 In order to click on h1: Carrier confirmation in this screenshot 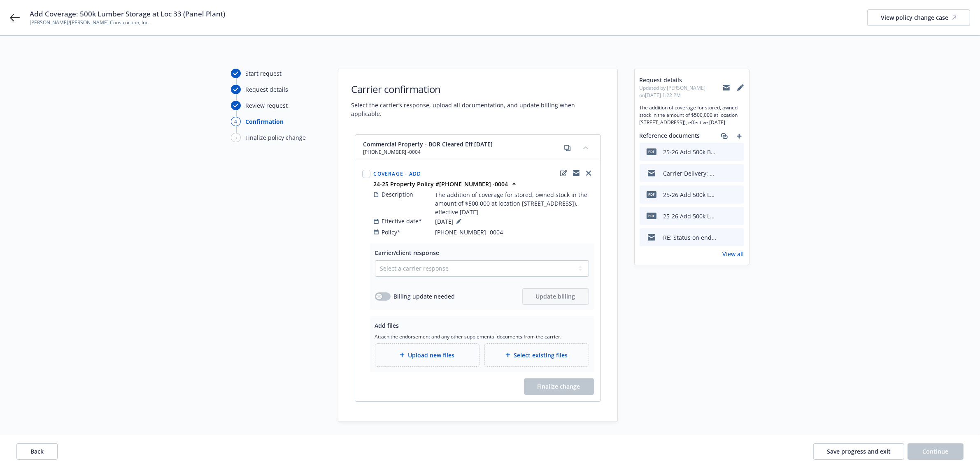, I will do `click(478, 89)`.